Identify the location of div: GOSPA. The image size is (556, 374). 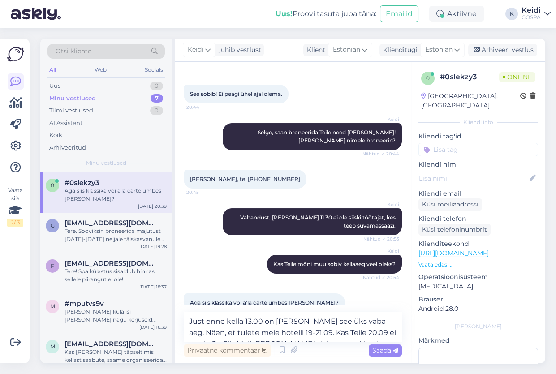
(531, 17).